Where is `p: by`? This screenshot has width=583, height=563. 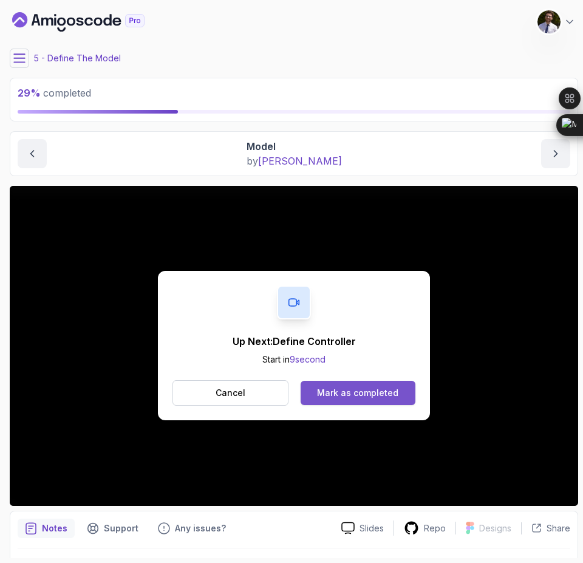 p: by is located at coordinates (294, 161).